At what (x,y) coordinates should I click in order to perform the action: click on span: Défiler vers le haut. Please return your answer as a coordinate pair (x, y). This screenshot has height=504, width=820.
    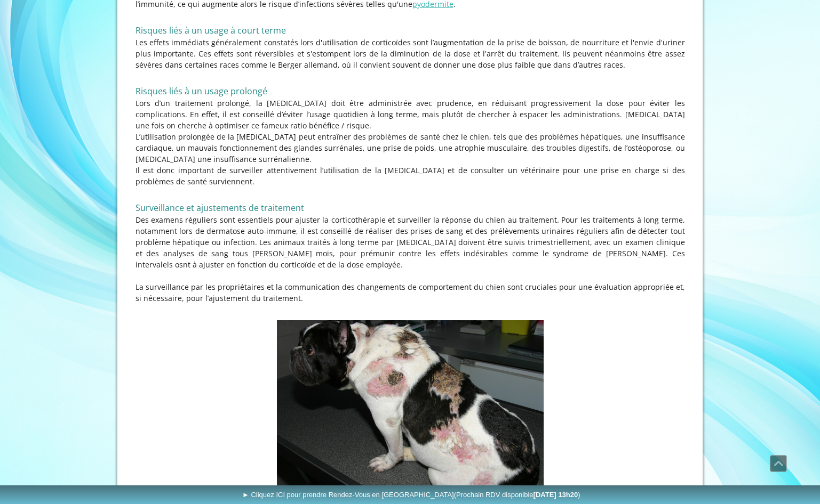
    Looking at the image, I should click on (778, 464).